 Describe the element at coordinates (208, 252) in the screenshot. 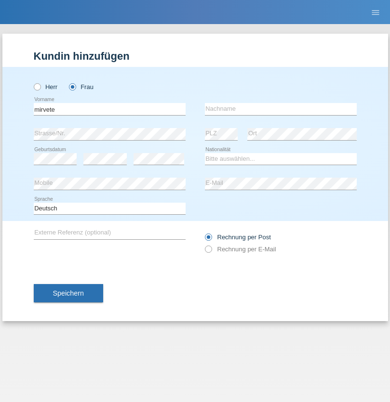

I see `input: Rechnung per E-Mail` at that location.